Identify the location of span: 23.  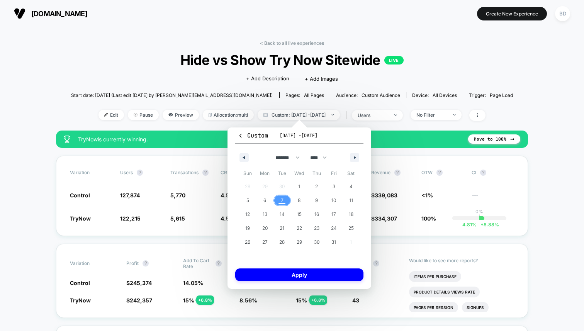
(317, 228).